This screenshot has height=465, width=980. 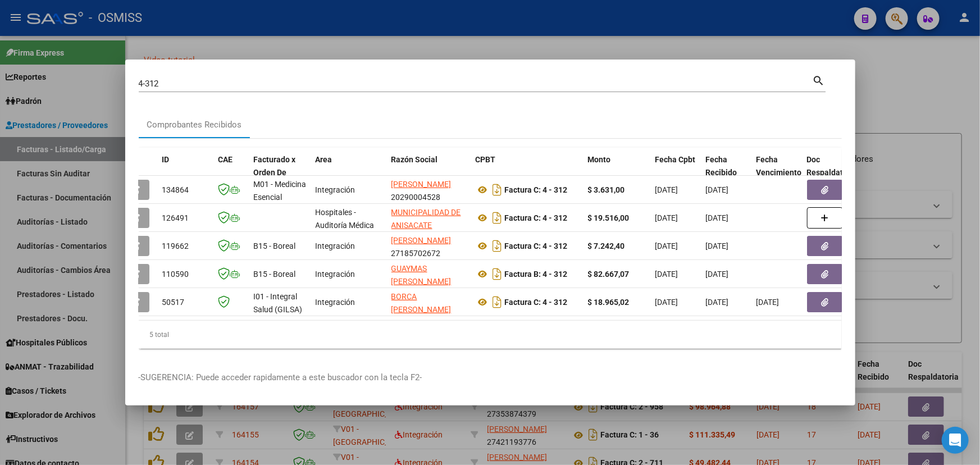 What do you see at coordinates (186, 190) in the screenshot?
I see `div: 134864` at bounding box center [186, 190].